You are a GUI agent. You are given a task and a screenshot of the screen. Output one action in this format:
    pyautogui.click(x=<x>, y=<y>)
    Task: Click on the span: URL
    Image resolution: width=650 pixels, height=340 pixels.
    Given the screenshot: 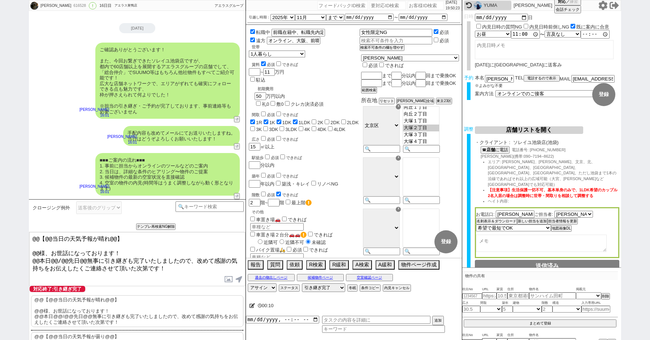 What is the action you would take?
    pyautogui.click(x=489, y=335)
    